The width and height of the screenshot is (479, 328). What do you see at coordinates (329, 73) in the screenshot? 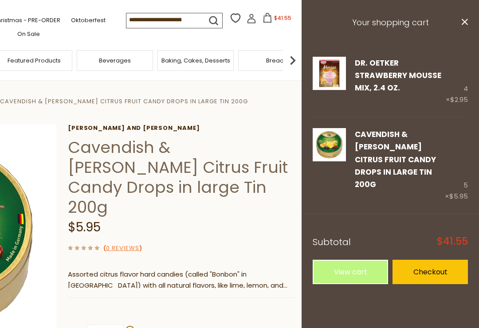
I see `img: Dr. Oetker Strawberry Mousse Mix` at bounding box center [329, 73].